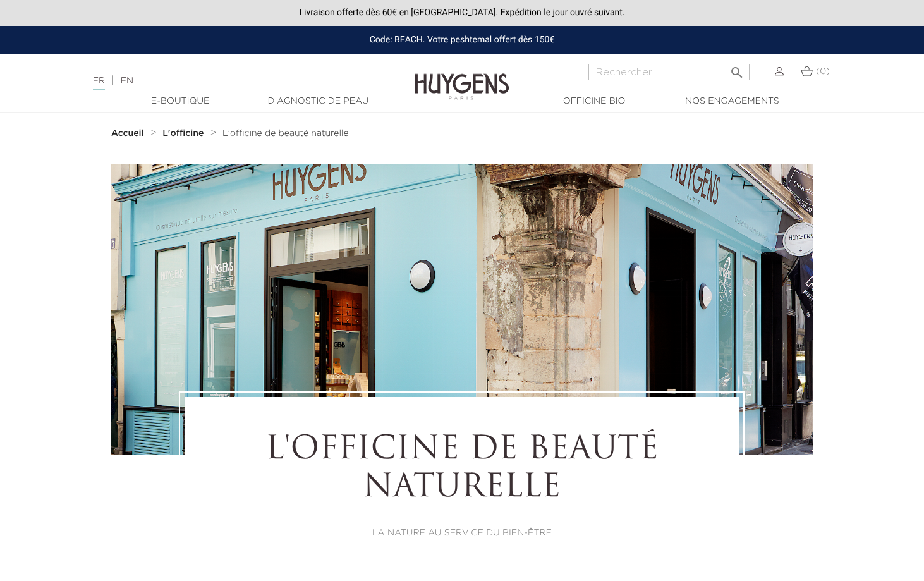  I want to click on img: Huygens, so click(462, 77).